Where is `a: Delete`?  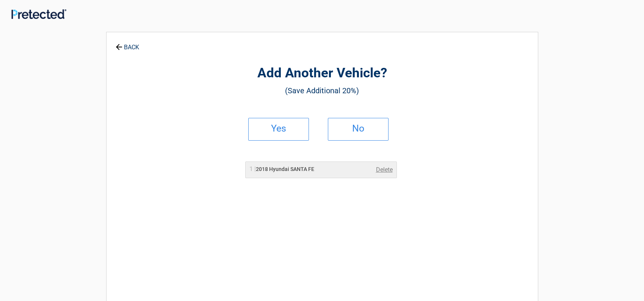
a: Delete is located at coordinates (384, 170).